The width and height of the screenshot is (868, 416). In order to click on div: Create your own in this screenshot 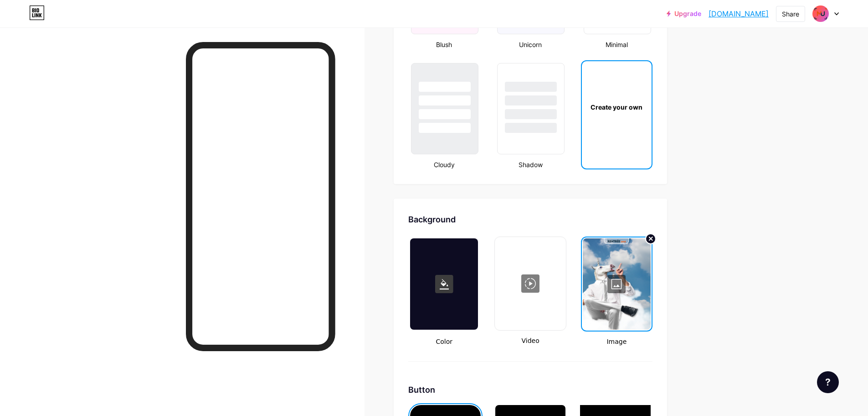, I will do `click(616, 107)`.